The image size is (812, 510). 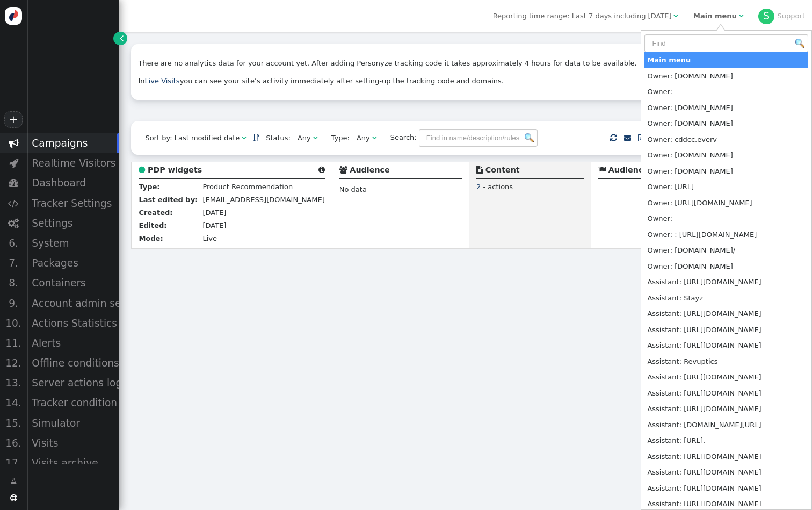 I want to click on span: Sorted in descending order, so click(x=256, y=137).